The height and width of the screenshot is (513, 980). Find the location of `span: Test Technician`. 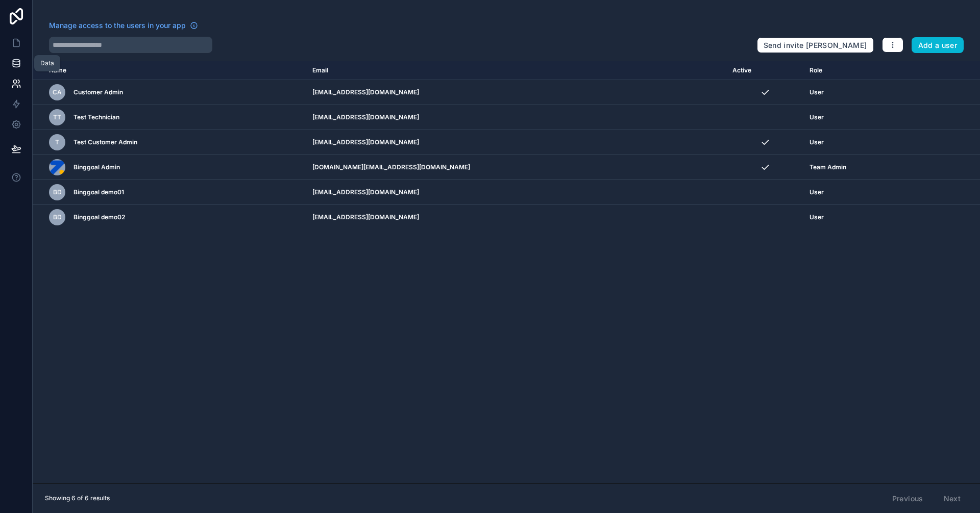

span: Test Technician is located at coordinates (96, 118).